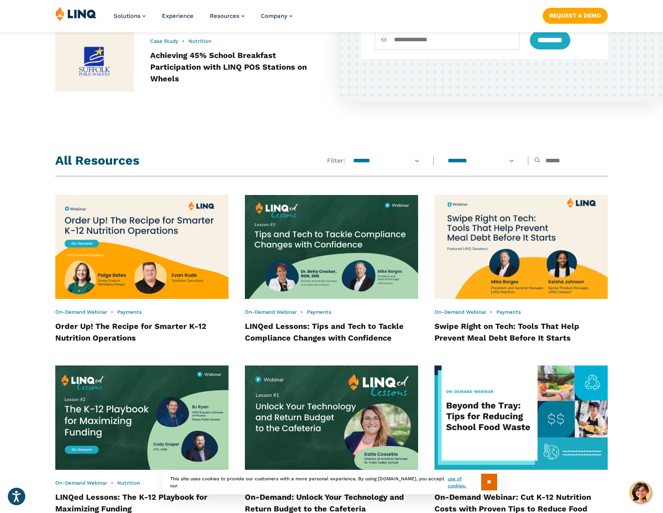 This screenshot has height=513, width=663. What do you see at coordinates (227, 16) in the screenshot?
I see `a: Resources` at bounding box center [227, 16].